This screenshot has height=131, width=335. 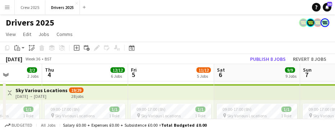 What do you see at coordinates (63, 7) in the screenshot?
I see `button: Drivers 2025` at bounding box center [63, 7].